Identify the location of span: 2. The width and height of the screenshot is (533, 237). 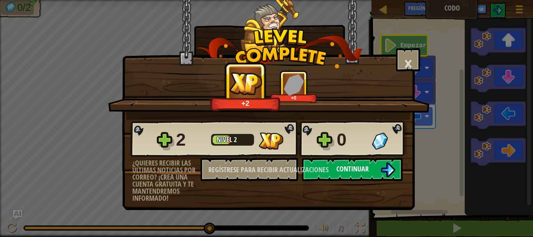
(235, 139).